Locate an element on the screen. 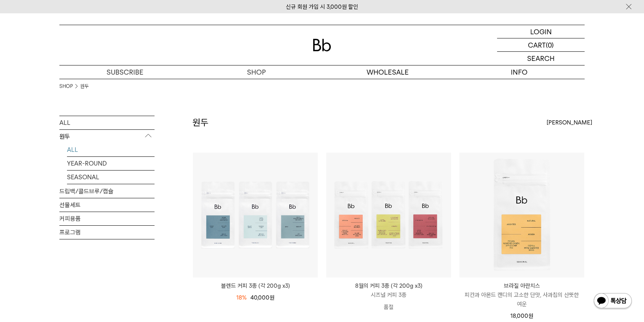  p: LOGIN is located at coordinates (541, 32).